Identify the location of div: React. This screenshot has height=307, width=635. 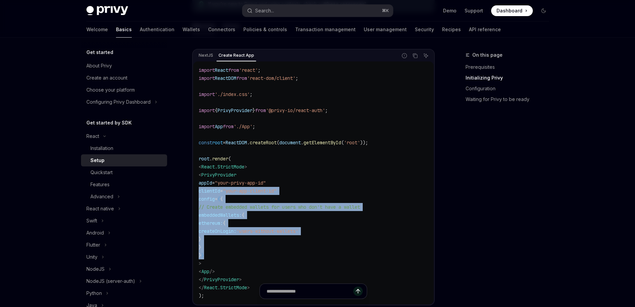
(93, 136).